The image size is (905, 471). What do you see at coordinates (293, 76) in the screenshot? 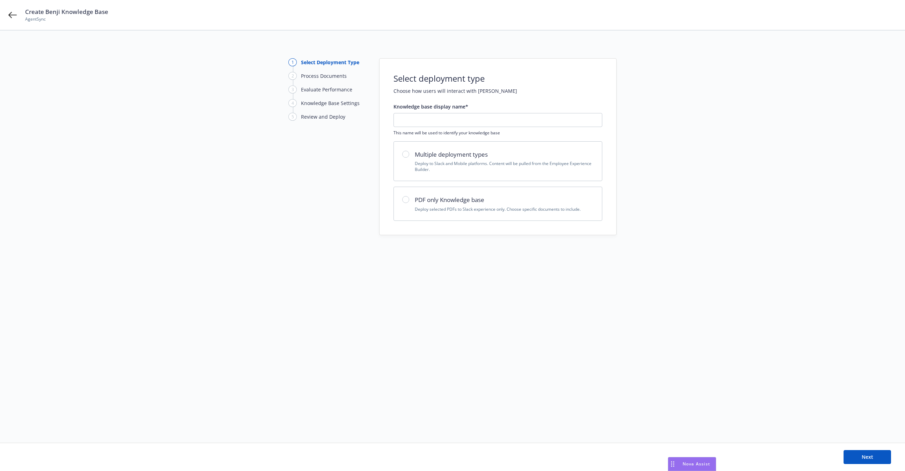
I see `div: 2` at bounding box center [293, 76].